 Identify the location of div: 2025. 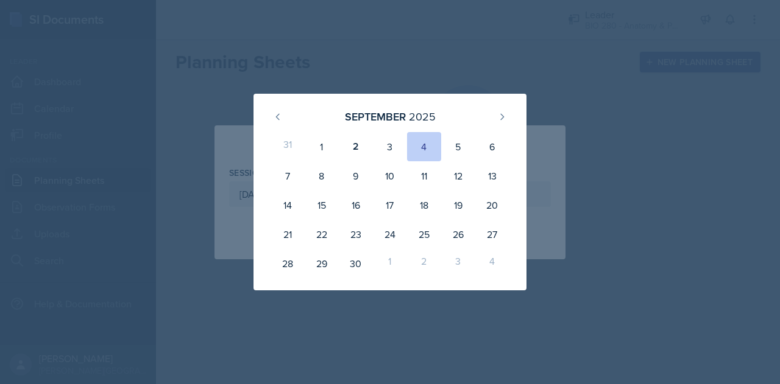
(422, 116).